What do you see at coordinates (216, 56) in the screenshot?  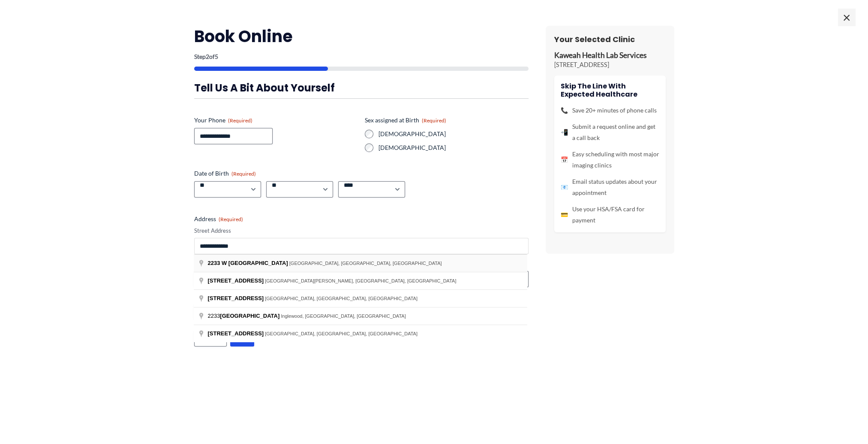 I see `span: 5` at bounding box center [216, 56].